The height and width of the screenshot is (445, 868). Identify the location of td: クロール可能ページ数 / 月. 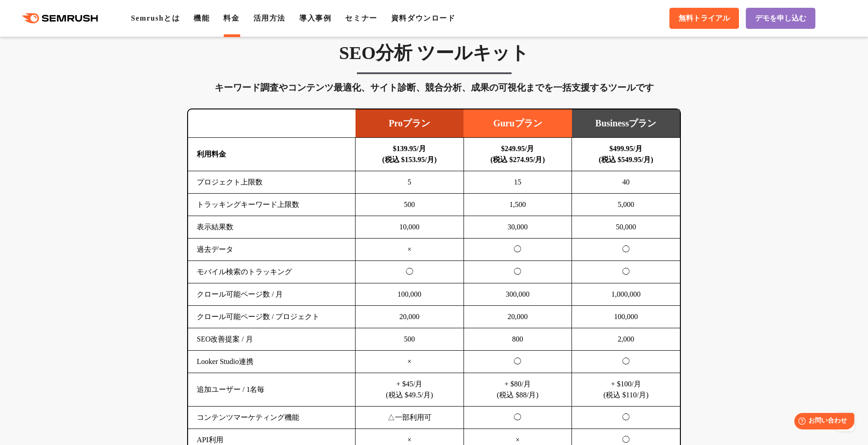
(272, 294).